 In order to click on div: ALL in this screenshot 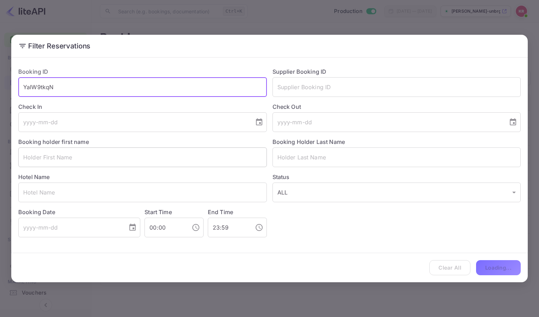, I will do `click(396, 193)`.